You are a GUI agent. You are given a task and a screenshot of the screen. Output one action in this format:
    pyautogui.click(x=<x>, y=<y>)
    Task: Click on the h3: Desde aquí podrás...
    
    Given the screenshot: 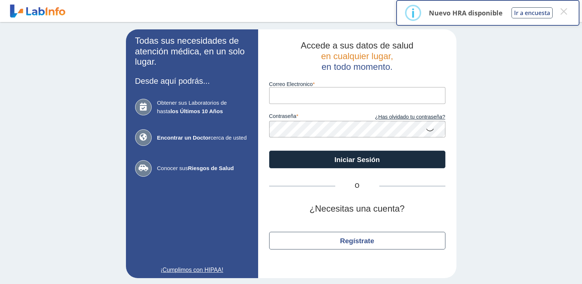 What is the action you would take?
    pyautogui.click(x=192, y=81)
    